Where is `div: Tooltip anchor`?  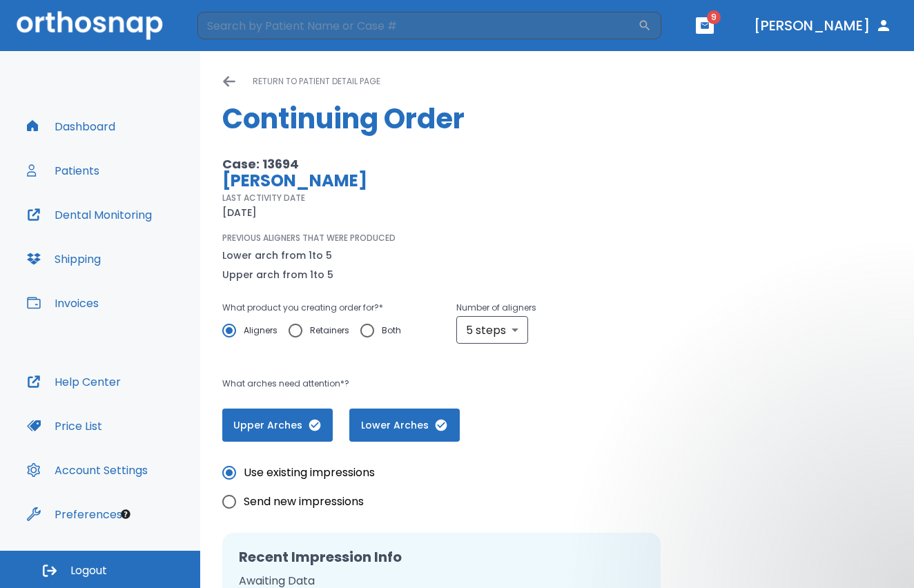
div: Tooltip anchor is located at coordinates (126, 514).